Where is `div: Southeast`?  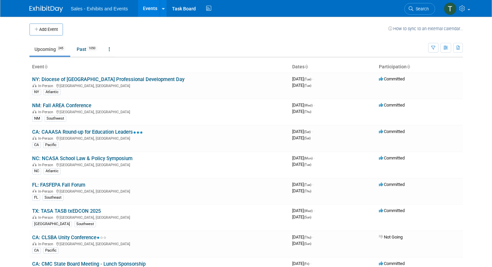 div: Southeast is located at coordinates (53, 197).